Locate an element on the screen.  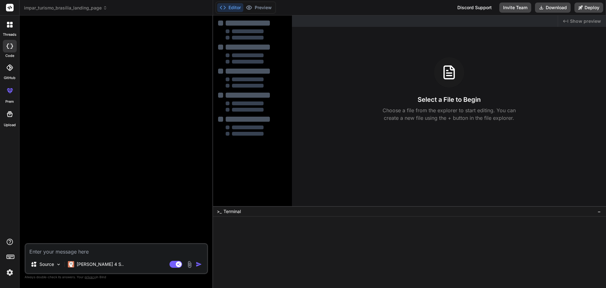
p: Always double-check its answers. Your in Bind is located at coordinates (116, 276).